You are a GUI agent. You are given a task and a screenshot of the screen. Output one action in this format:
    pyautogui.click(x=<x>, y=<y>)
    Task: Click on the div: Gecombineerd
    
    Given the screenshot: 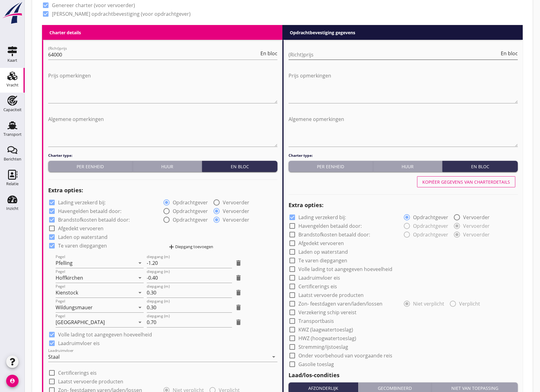 What is the action you would take?
    pyautogui.click(x=395, y=388)
    